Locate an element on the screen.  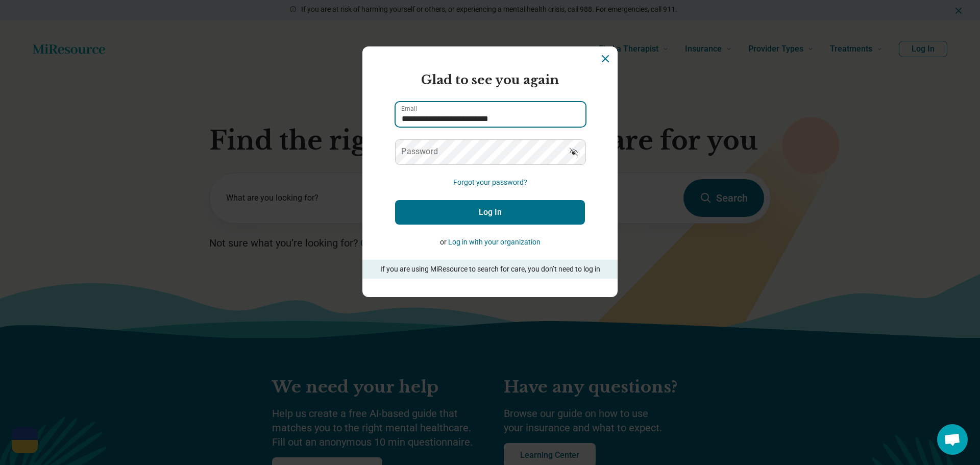
p: or is located at coordinates (490, 242).